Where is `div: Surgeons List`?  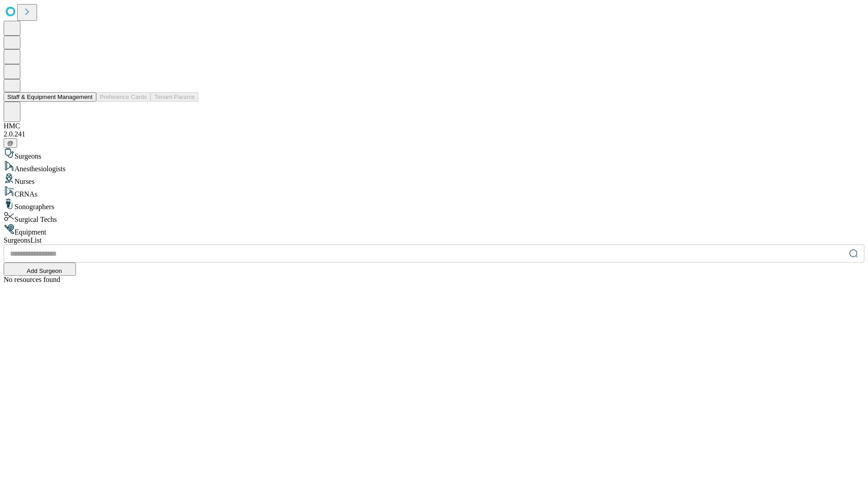
div: Surgeons List is located at coordinates (434, 241).